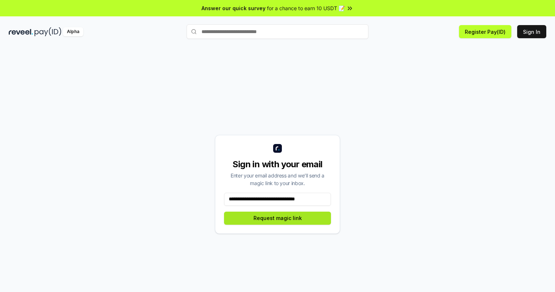 The image size is (555, 292). Describe the element at coordinates (277, 164) in the screenshot. I see `div: Sign in with your email` at that location.